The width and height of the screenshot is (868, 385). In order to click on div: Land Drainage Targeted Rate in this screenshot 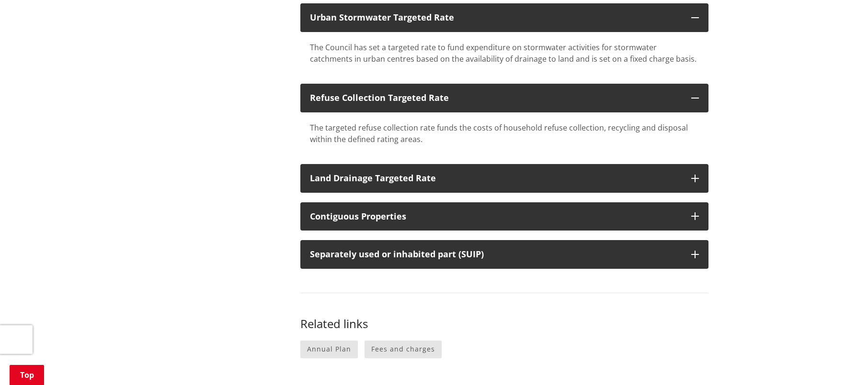, I will do `click(495, 178)`.